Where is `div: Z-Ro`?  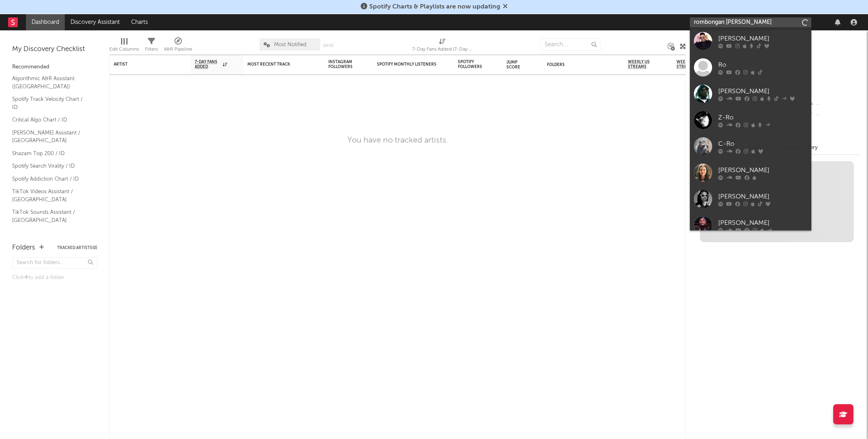 div: Z-Ro is located at coordinates (763, 118).